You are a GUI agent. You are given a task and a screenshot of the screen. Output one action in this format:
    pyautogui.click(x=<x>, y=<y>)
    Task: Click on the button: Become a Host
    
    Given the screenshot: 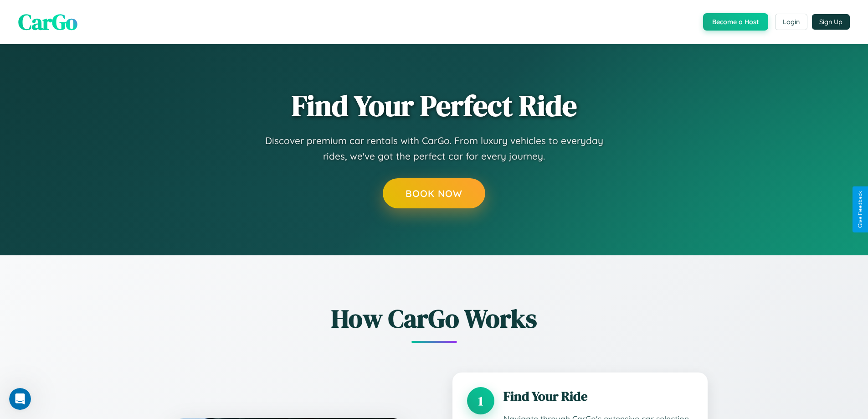 What is the action you would take?
    pyautogui.click(x=735, y=22)
    